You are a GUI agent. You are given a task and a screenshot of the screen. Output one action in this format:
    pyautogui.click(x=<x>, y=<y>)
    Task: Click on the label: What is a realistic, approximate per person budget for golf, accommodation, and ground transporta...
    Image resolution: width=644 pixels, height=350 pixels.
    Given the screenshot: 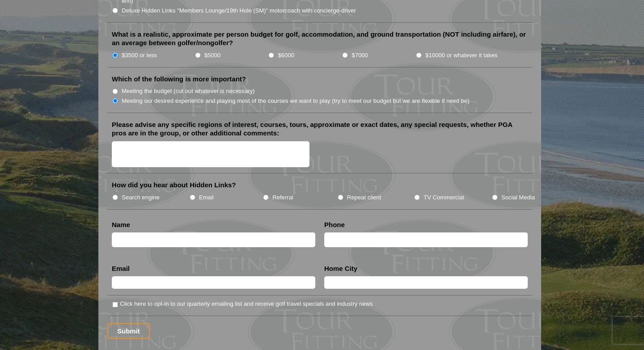 What is the action you would take?
    pyautogui.click(x=320, y=39)
    